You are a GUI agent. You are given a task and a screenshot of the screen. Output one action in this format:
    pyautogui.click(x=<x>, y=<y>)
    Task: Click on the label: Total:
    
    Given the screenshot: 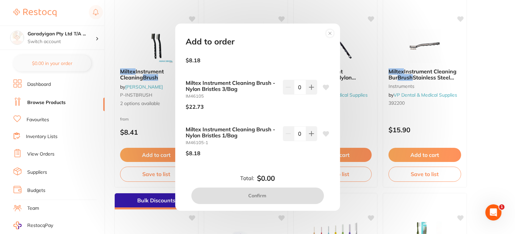 What is the action you would take?
    pyautogui.click(x=247, y=178)
    